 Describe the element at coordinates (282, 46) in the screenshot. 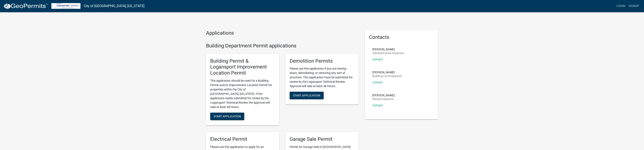

I see `h4: Building Department Permit applications` at that location.